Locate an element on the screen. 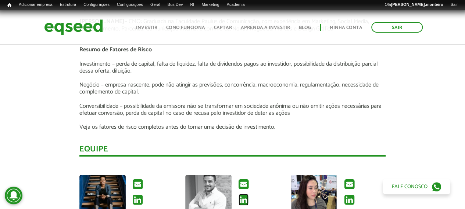 Image resolution: width=465 pixels, height=209 pixels. a: Estrutura is located at coordinates (68, 5).